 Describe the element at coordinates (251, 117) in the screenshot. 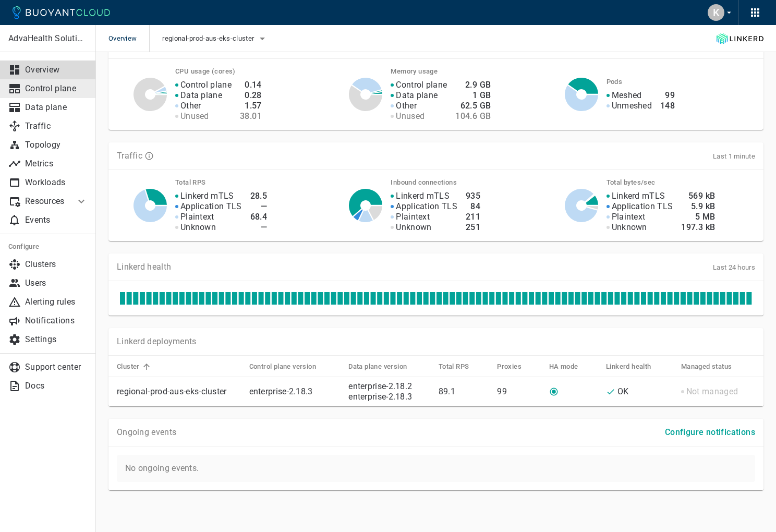

I see `h4: 38.01` at that location.